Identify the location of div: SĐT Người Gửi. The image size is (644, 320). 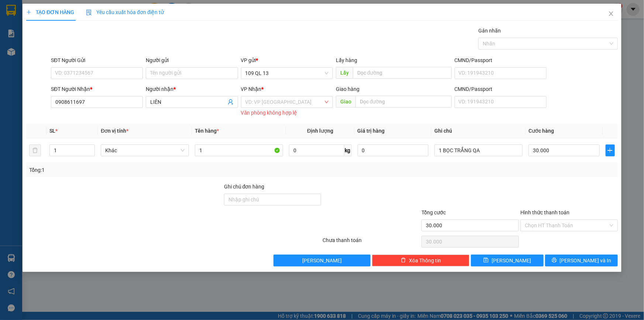
(97, 60).